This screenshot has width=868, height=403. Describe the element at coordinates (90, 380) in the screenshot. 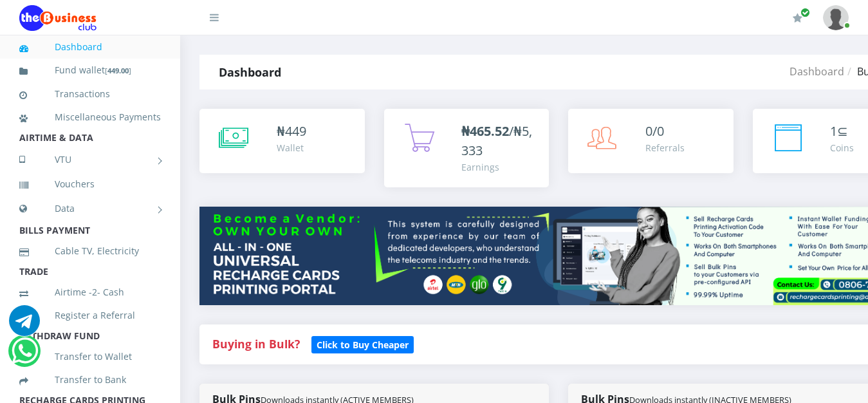

I see `a: Transfer to Bank` at that location.